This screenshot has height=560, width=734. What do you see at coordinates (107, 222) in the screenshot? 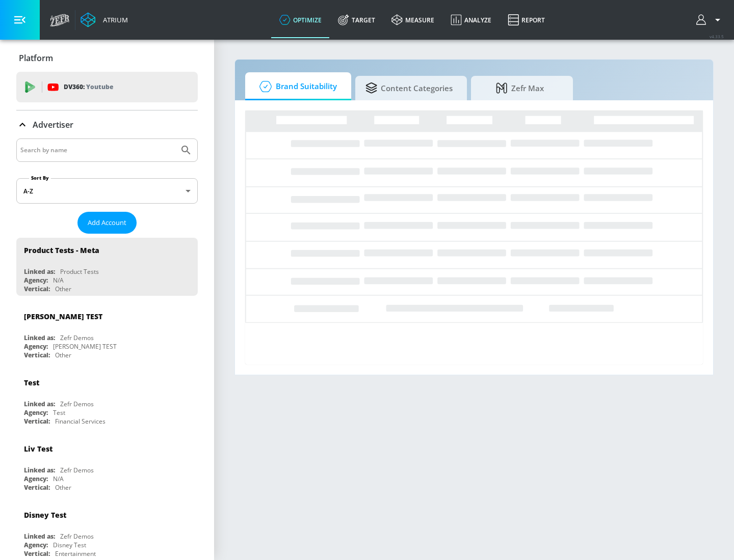
I see `span: Add Account` at bounding box center [107, 222].